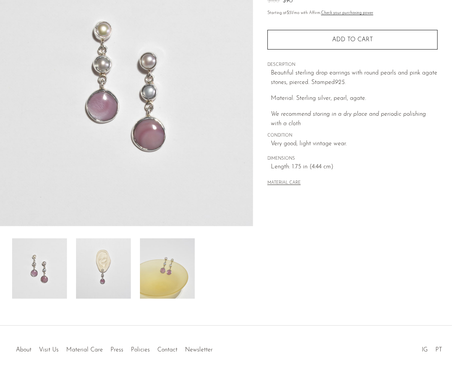  I want to click on span: Very good; light vintage wear., so click(354, 144).